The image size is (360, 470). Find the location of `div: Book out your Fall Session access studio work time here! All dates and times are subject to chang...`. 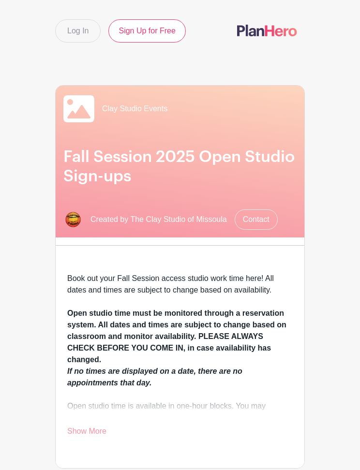

div: Book out your Fall Session access studio work time here! All dates and times are subject to chang... is located at coordinates (180, 290).